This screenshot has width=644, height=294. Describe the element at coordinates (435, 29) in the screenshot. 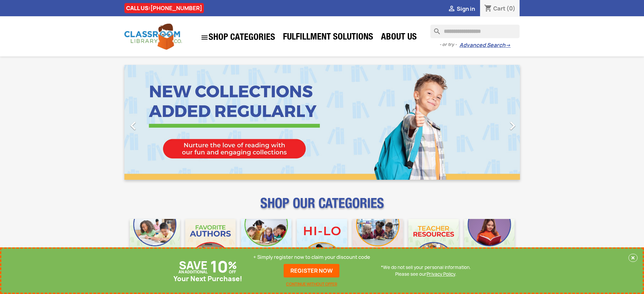

I see `i: search` at that location.